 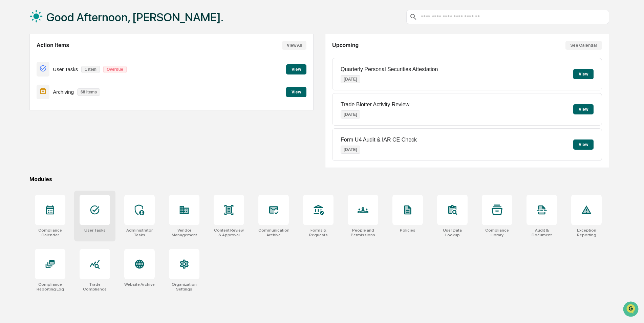 I want to click on p: 1 item, so click(x=91, y=70).